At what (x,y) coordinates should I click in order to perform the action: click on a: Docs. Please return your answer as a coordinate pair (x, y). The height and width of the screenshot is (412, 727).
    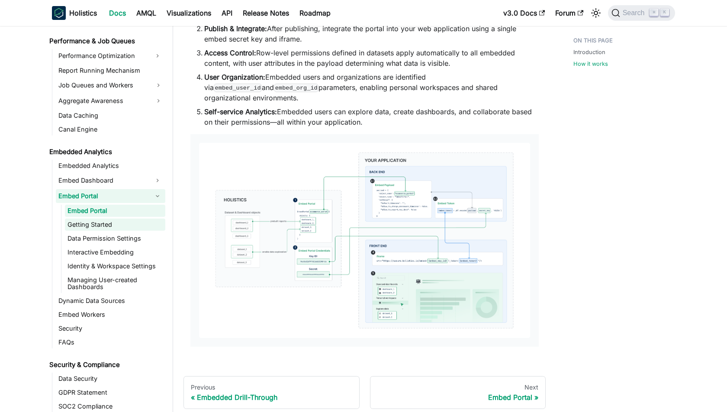
    Looking at the image, I should click on (117, 13).